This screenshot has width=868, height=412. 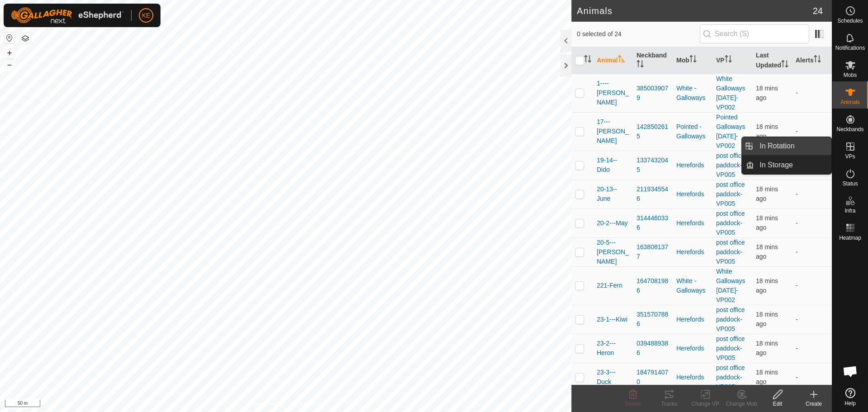 I want to click on span: KE, so click(x=146, y=15).